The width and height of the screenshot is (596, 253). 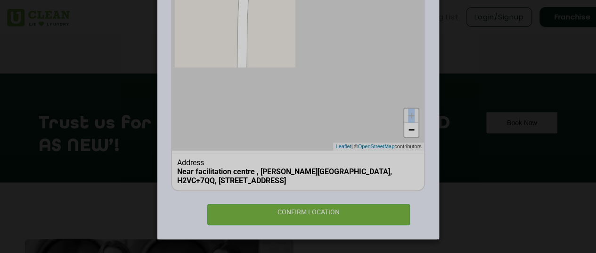 I want to click on a: Zoom in, so click(x=412, y=116).